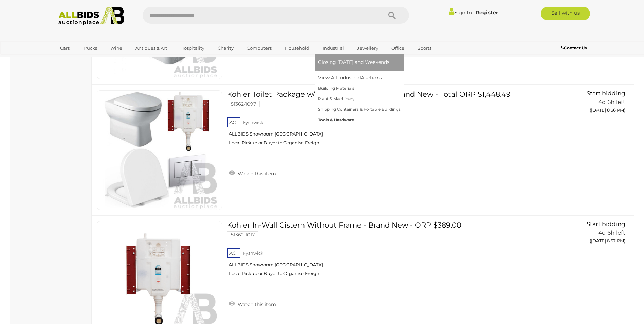 This screenshot has height=324, width=644. What do you see at coordinates (192, 48) in the screenshot?
I see `a: Hospitality` at bounding box center [192, 48].